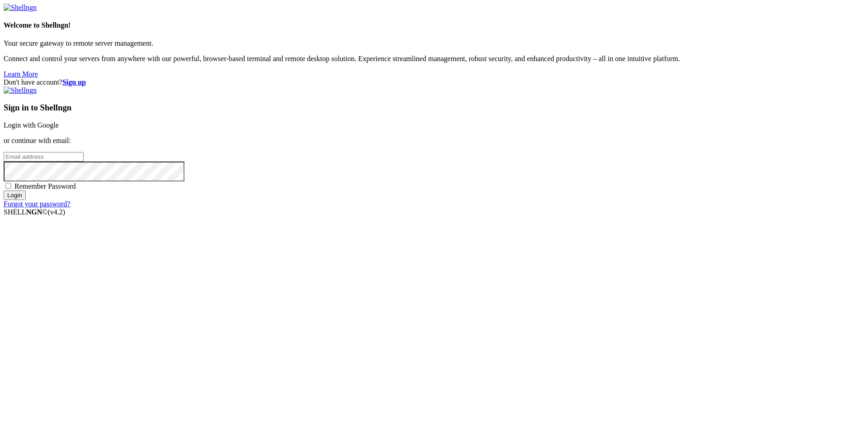 The height and width of the screenshot is (433, 868). What do you see at coordinates (34, 212) in the screenshot?
I see `b: NGN` at bounding box center [34, 212].